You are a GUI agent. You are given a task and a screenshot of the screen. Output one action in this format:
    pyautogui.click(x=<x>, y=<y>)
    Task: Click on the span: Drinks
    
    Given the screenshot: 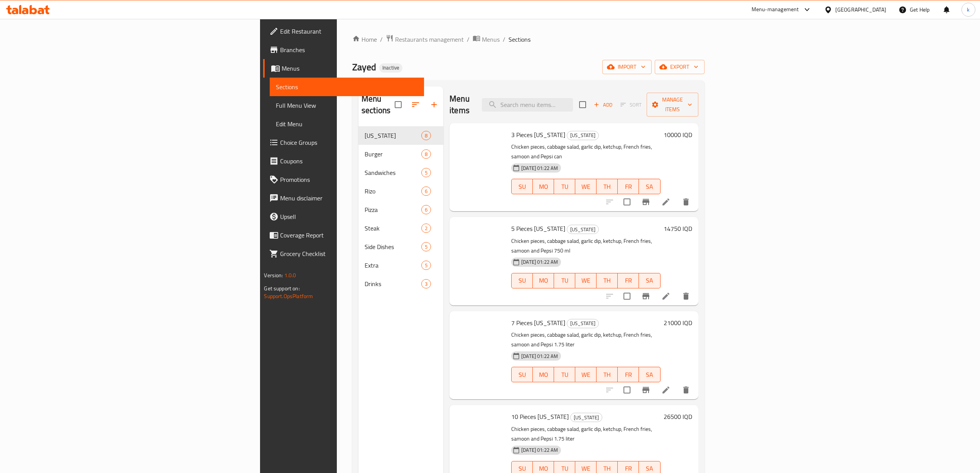 What is the action you would take?
    pyautogui.click(x=393, y=284)
    